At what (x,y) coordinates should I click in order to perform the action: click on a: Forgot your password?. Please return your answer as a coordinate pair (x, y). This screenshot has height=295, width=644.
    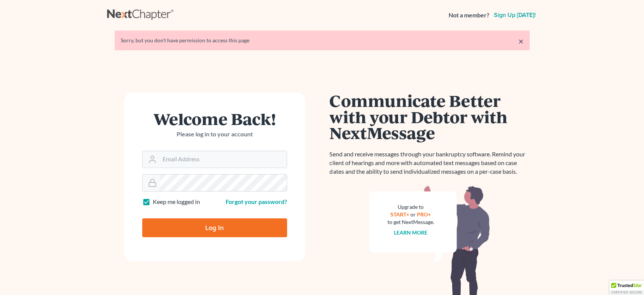
    Looking at the image, I should click on (256, 201).